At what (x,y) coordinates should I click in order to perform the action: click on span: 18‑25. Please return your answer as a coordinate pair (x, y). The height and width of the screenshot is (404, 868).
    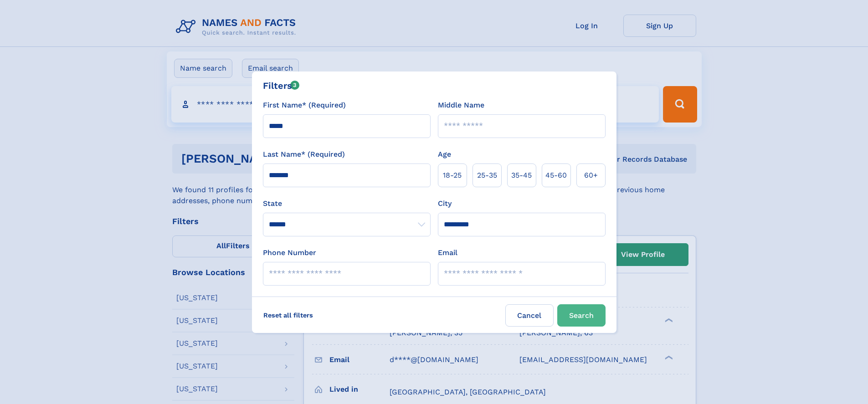
    Looking at the image, I should click on (452, 176).